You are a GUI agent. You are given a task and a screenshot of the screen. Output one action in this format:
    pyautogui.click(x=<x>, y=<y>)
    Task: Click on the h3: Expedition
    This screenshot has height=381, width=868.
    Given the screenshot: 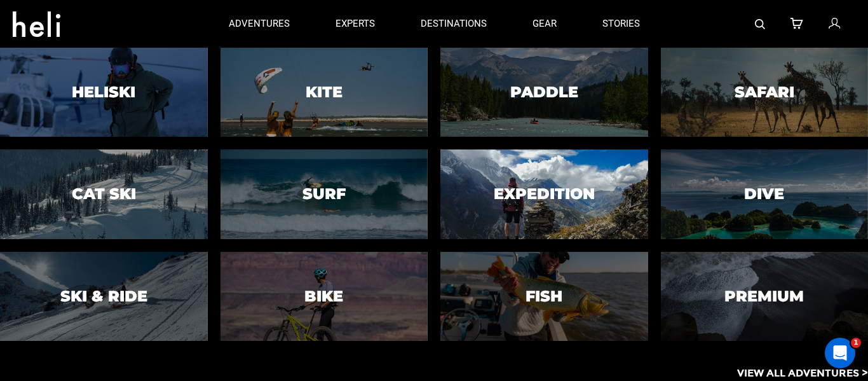 What is the action you would take?
    pyautogui.click(x=544, y=194)
    